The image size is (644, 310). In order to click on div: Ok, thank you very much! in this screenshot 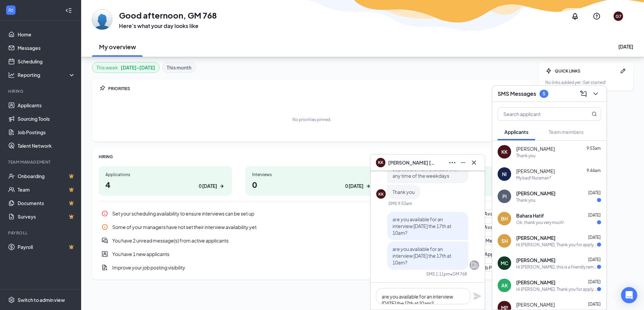, I will do `click(540, 223)`.